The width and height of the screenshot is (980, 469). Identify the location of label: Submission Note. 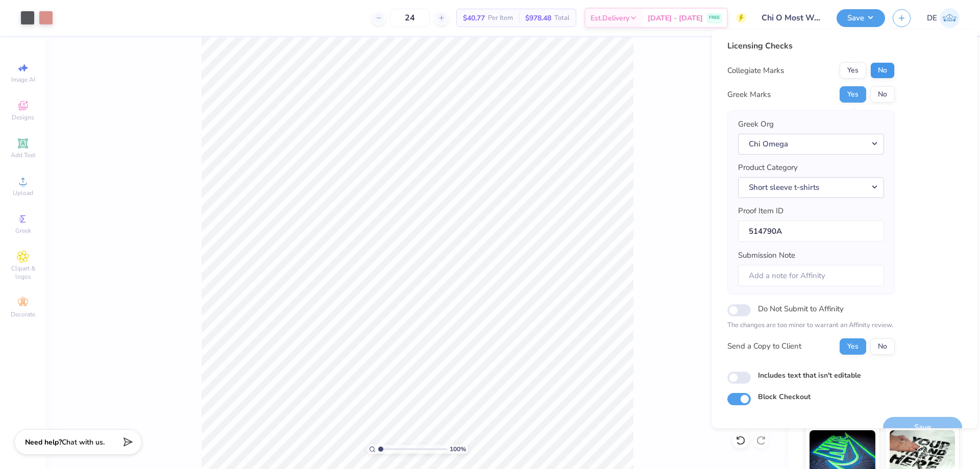
(767, 255).